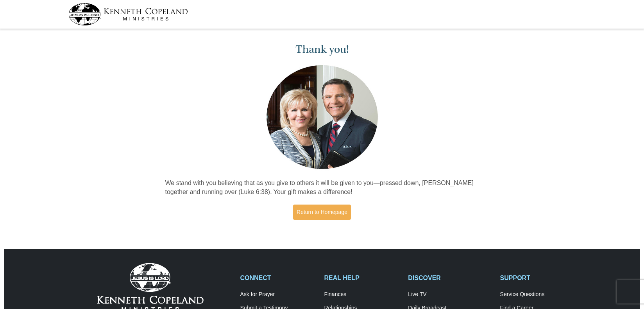  What do you see at coordinates (362, 278) in the screenshot?
I see `h2: REAL HELP` at bounding box center [362, 278].